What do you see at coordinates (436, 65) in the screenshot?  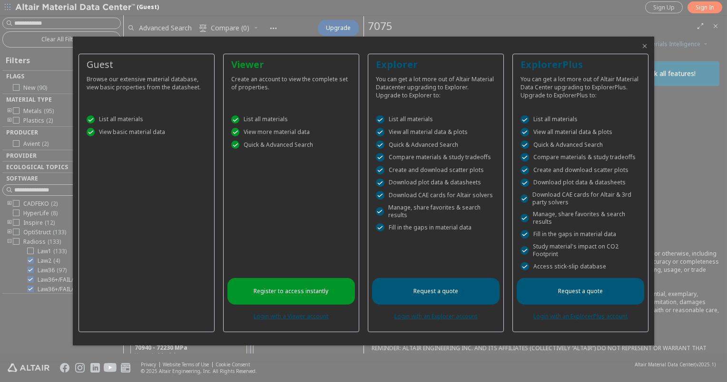 I see `div: Explorer` at bounding box center [436, 65].